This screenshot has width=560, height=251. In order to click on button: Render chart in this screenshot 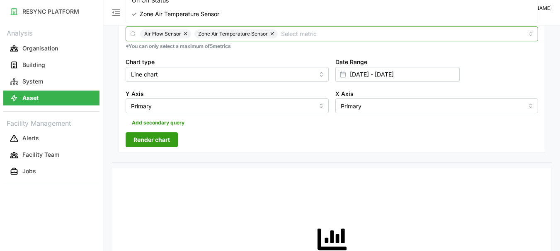, I will do `click(152, 140)`.